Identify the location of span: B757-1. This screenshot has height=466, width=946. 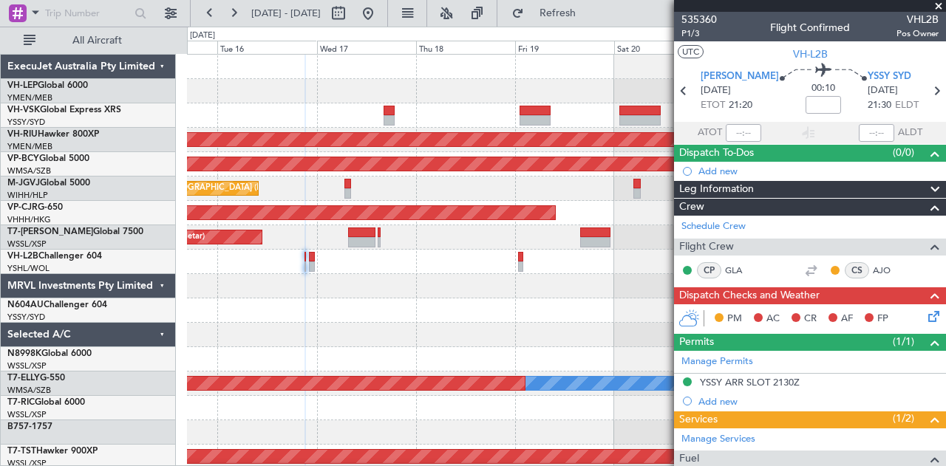
(22, 427).